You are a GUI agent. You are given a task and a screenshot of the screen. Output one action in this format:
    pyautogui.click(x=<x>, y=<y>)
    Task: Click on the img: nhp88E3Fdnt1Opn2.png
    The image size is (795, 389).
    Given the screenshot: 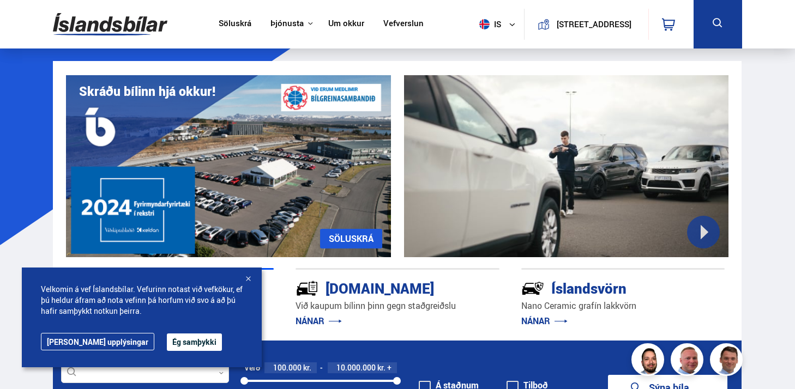 What is the action you would take?
    pyautogui.click(x=649, y=361)
    